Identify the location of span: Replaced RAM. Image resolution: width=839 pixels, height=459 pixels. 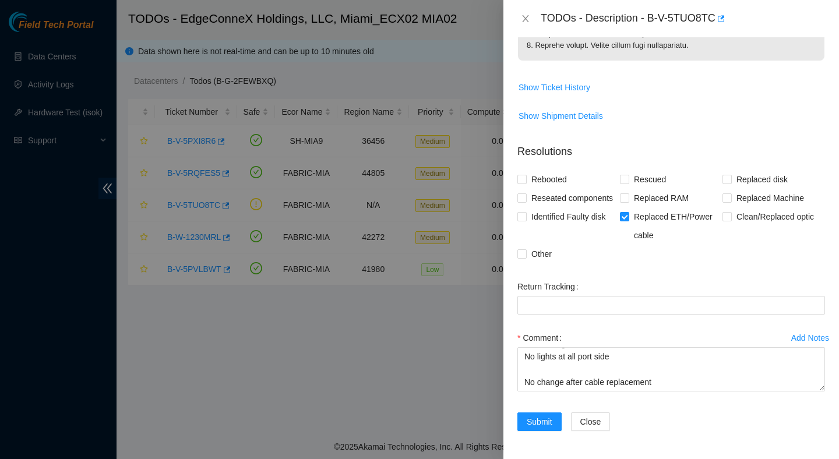
(661, 198).